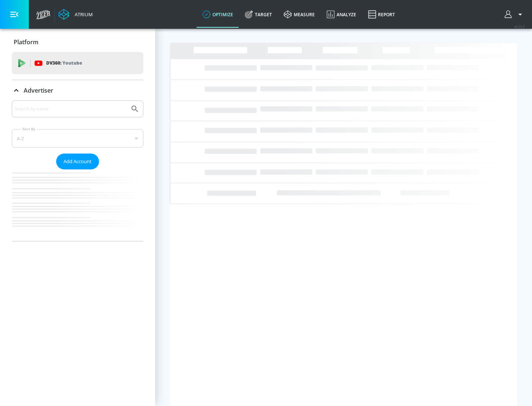 The width and height of the screenshot is (532, 406). I want to click on p: Platform, so click(26, 42).